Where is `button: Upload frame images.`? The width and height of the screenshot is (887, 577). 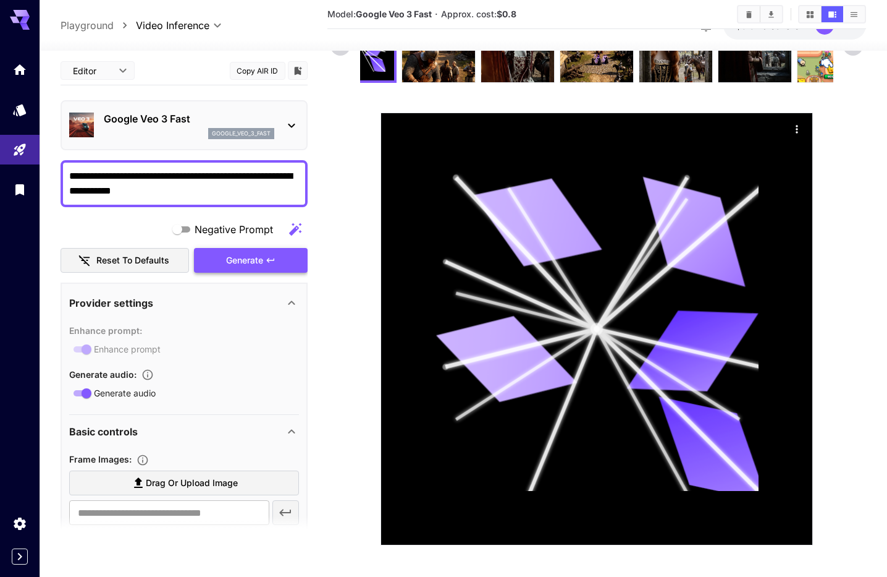
button: Upload frame images. is located at coordinates (143, 460).